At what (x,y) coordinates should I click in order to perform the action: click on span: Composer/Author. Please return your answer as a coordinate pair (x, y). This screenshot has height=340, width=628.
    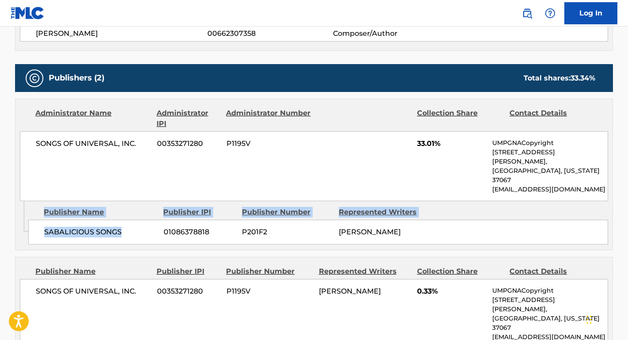
    Looking at the image, I should click on (390, 34).